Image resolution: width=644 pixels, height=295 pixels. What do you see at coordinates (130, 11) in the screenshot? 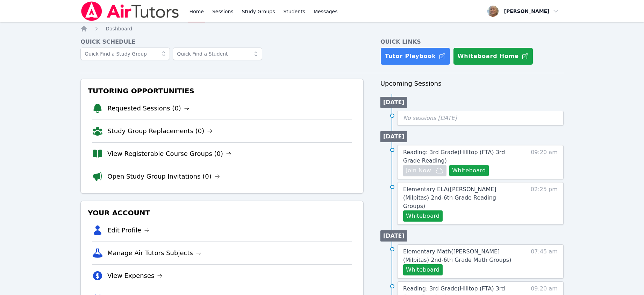
I see `img: Air Tutors` at bounding box center [130, 11].